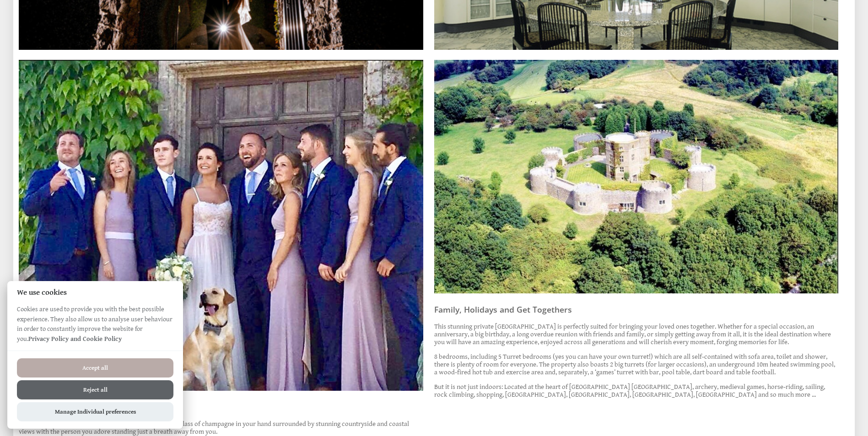 The image size is (868, 436). Describe the element at coordinates (95, 390) in the screenshot. I see `button: Reject all` at that location.